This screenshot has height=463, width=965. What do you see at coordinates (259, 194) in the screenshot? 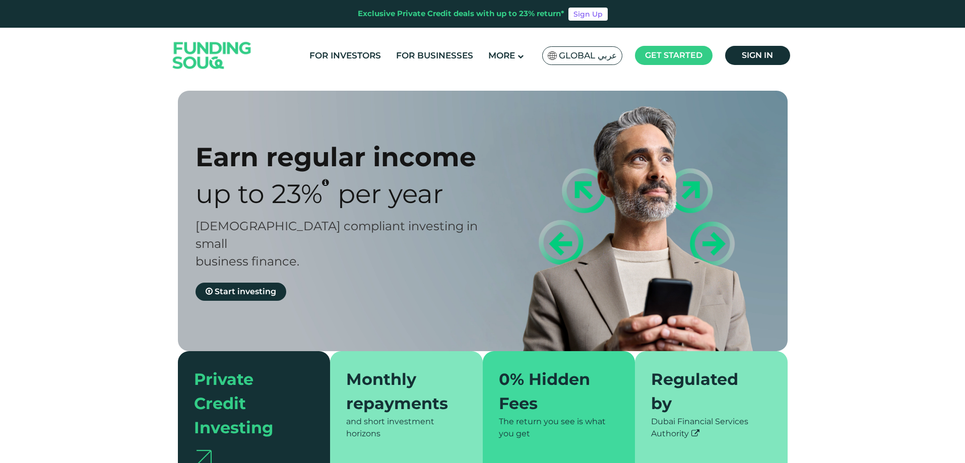
I see `span: Up to 23%` at bounding box center [259, 194].